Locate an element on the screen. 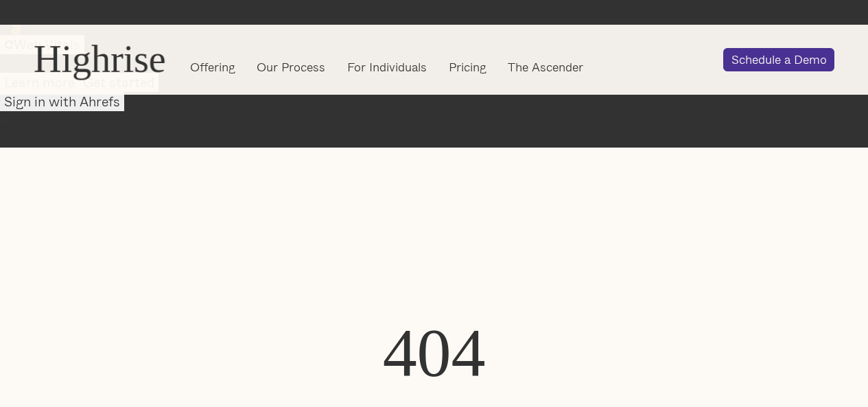 The width and height of the screenshot is (868, 407). a: The Ascender is located at coordinates (546, 67).